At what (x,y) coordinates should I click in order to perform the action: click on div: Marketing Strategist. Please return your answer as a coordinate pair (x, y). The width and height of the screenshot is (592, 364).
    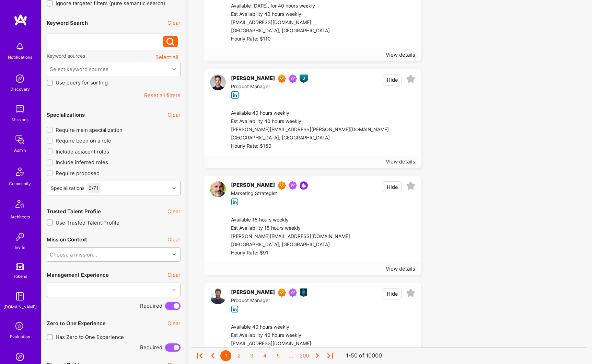
    Looking at the image, I should click on (269, 194).